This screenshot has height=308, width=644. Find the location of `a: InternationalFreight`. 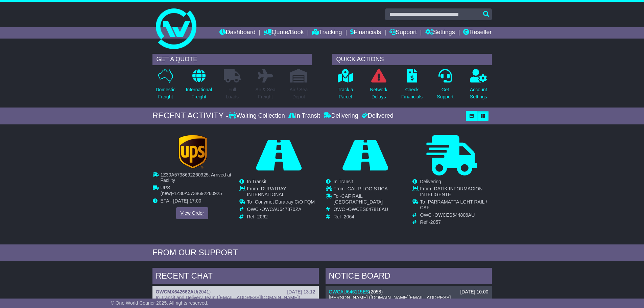

a: InternationalFreight is located at coordinates (199, 86).